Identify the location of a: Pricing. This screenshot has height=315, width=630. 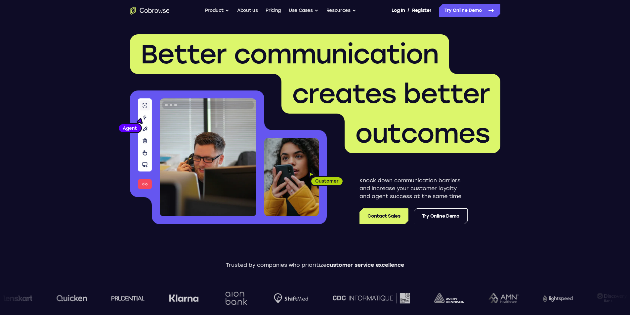
(273, 11).